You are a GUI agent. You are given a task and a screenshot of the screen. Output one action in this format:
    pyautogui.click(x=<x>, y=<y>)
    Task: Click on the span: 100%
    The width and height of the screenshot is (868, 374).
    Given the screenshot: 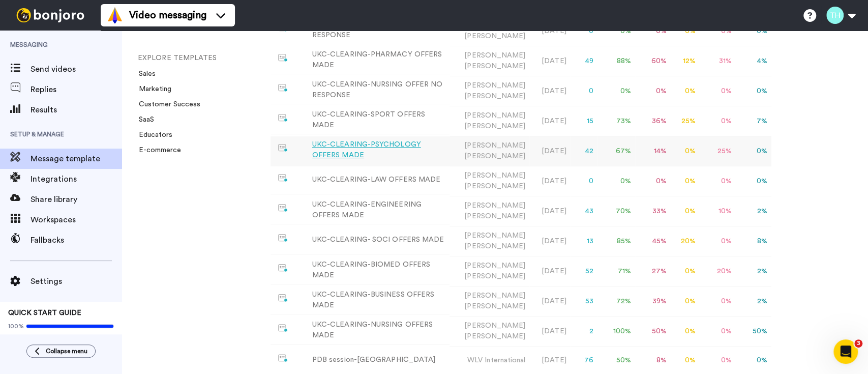 What is the action you would take?
    pyautogui.click(x=16, y=326)
    